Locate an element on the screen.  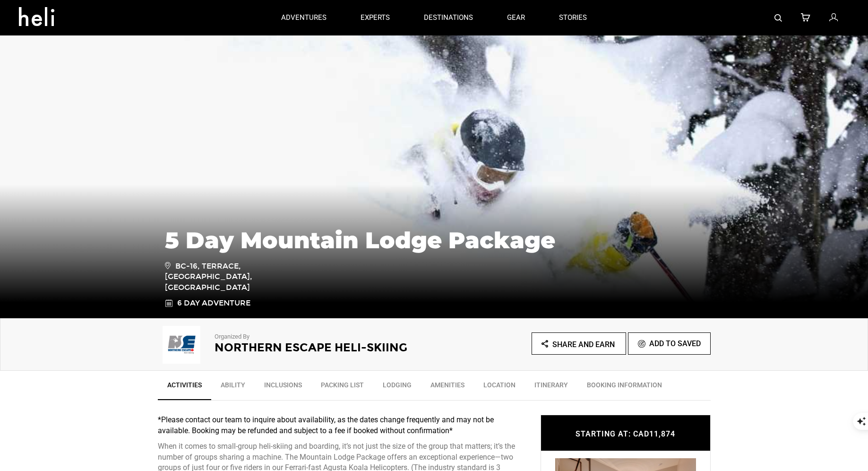
p: adventures is located at coordinates (304, 17).